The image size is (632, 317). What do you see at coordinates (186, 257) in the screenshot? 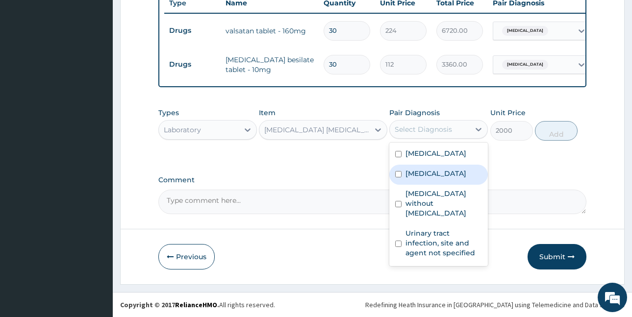
I see `button: Previous` at bounding box center [186, 257].